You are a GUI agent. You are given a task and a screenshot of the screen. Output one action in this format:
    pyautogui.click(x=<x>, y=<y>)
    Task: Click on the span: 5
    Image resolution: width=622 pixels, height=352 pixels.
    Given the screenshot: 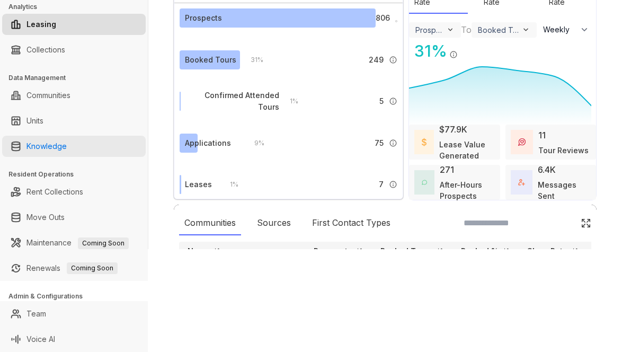 What is the action you would take?
    pyautogui.click(x=382, y=101)
    